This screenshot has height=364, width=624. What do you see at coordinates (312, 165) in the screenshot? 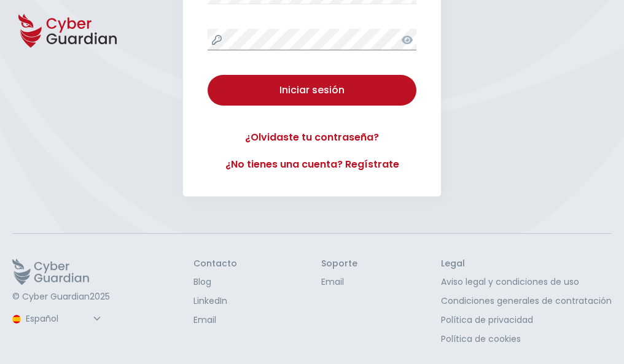
I see `a: ¿No tienes una cuenta? Regístrate` at bounding box center [312, 165].